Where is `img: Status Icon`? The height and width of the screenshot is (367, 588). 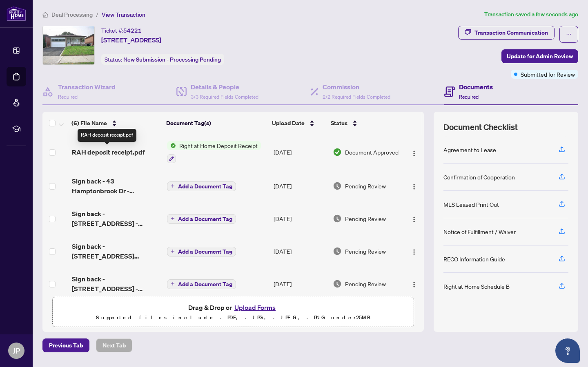
img: Status Icon is located at coordinates (171, 146).